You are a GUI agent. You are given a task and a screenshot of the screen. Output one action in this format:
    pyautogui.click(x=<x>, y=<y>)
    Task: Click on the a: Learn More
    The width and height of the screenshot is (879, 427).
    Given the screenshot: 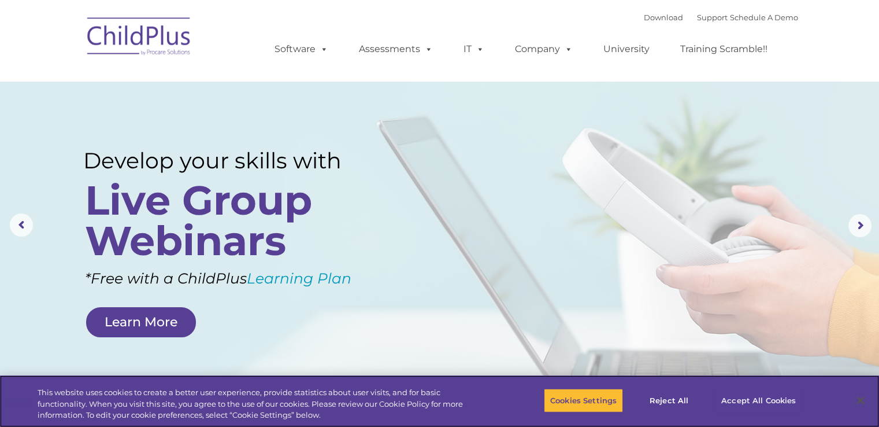 What is the action you would take?
    pyautogui.click(x=141, y=322)
    